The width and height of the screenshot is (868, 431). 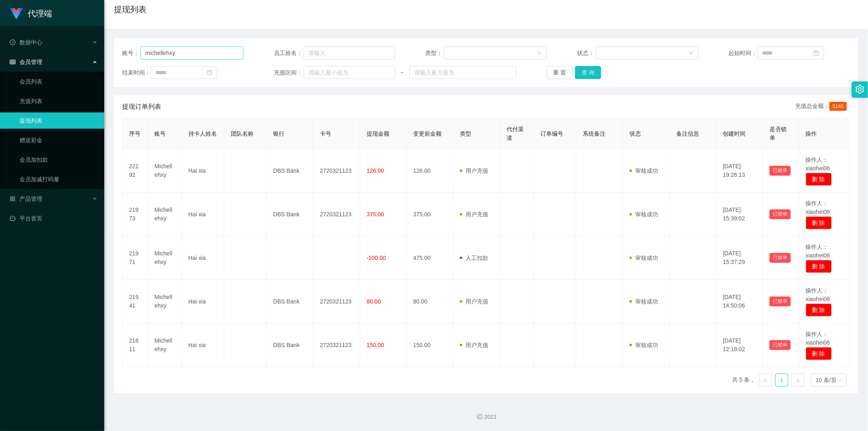 What do you see at coordinates (59, 101) in the screenshot?
I see `a: 充值列表` at bounding box center [59, 101].